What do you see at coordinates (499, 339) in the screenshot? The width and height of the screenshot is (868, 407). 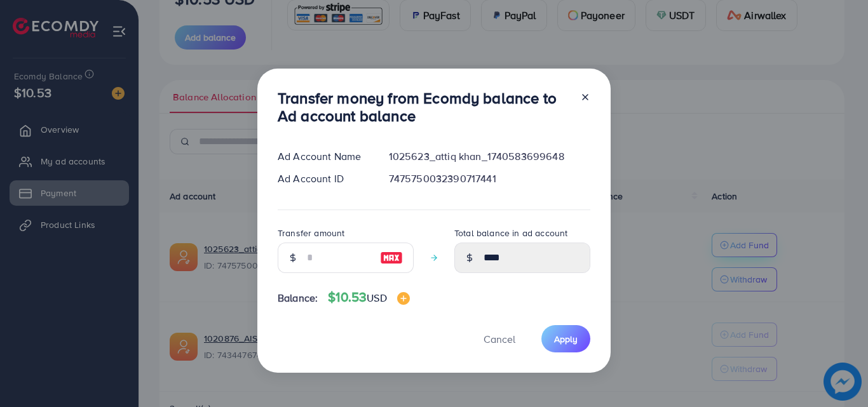 I see `button: Cancel` at bounding box center [499, 339].